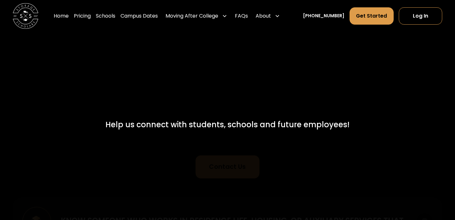  I want to click on a: home, so click(26, 16).